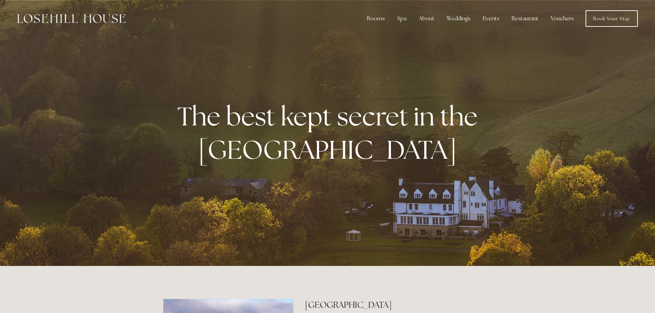 The image size is (655, 313). What do you see at coordinates (611, 19) in the screenshot?
I see `a: Book Your Stay` at bounding box center [611, 19].